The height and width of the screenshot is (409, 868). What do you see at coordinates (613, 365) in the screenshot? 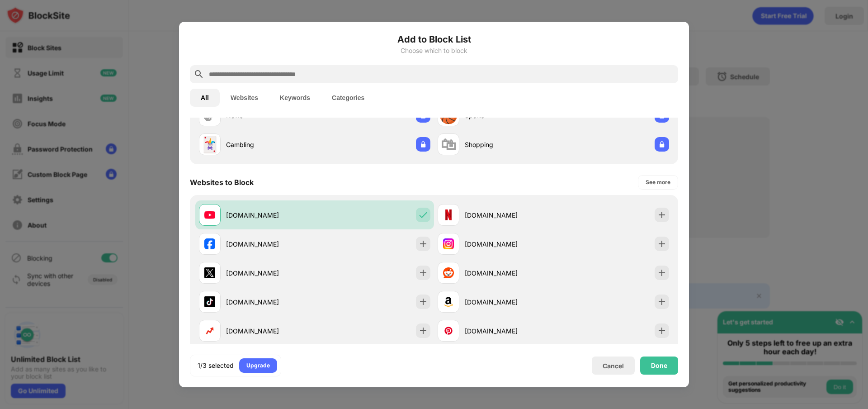
I see `div: Cancel` at bounding box center [613, 365].